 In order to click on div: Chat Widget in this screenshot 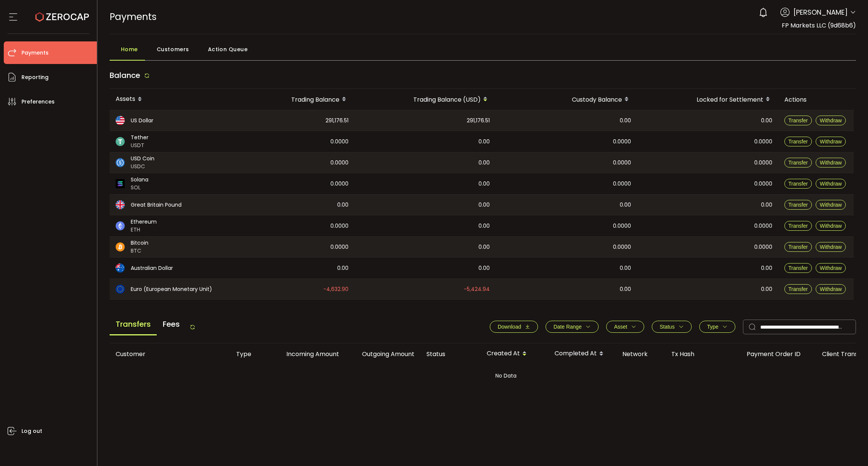, I will do `click(849, 448)`.